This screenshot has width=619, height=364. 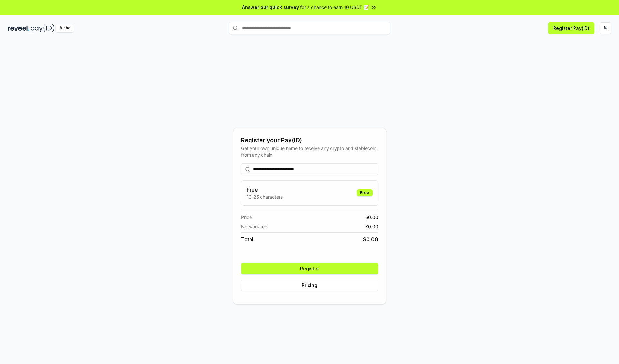 I want to click on span: for a chance to earn 10 USDT 📝, so click(x=335, y=7).